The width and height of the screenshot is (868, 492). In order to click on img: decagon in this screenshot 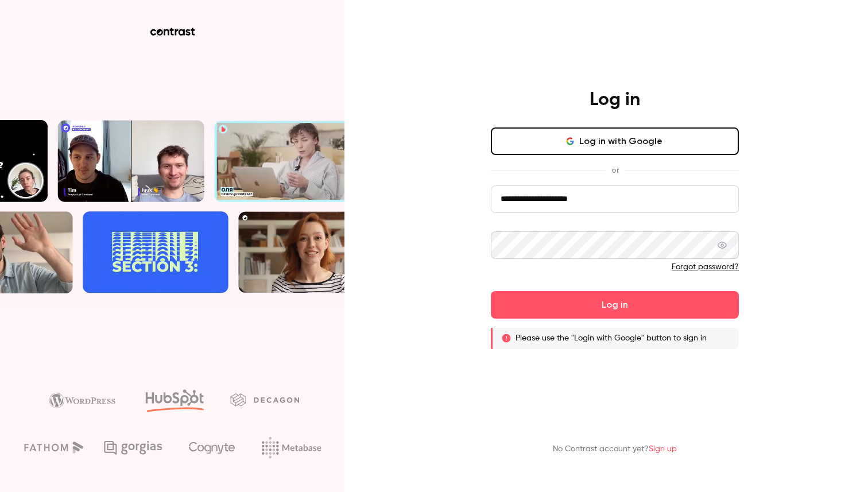, I will do `click(265, 399)`.